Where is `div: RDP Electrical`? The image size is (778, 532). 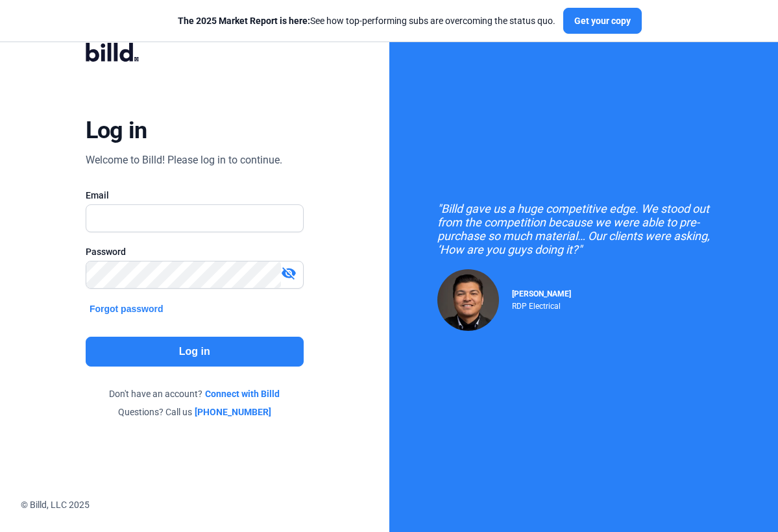
div: RDP Electrical is located at coordinates (541, 304).